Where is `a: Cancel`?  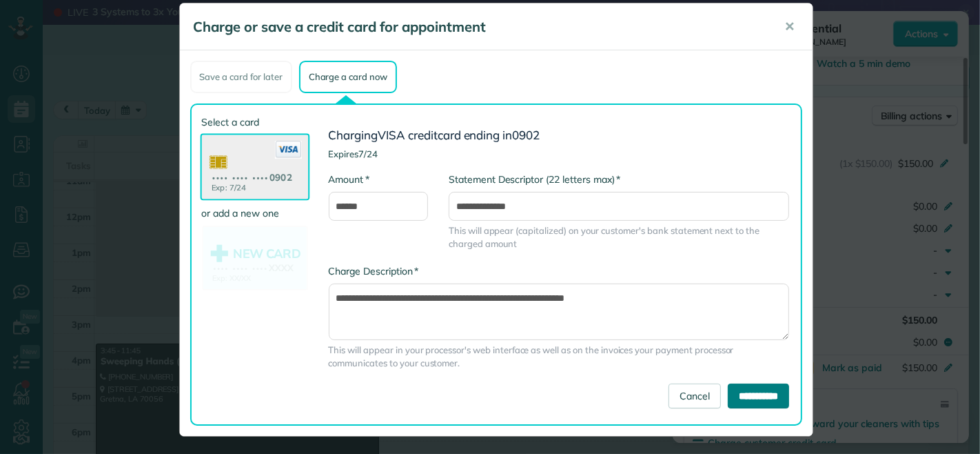 a: Cancel is located at coordinates (694, 396).